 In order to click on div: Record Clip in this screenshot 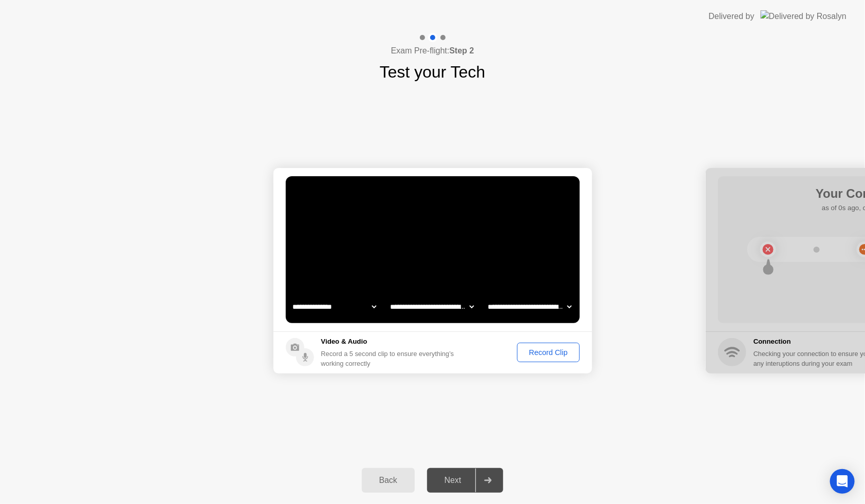, I will do `click(548, 352)`.